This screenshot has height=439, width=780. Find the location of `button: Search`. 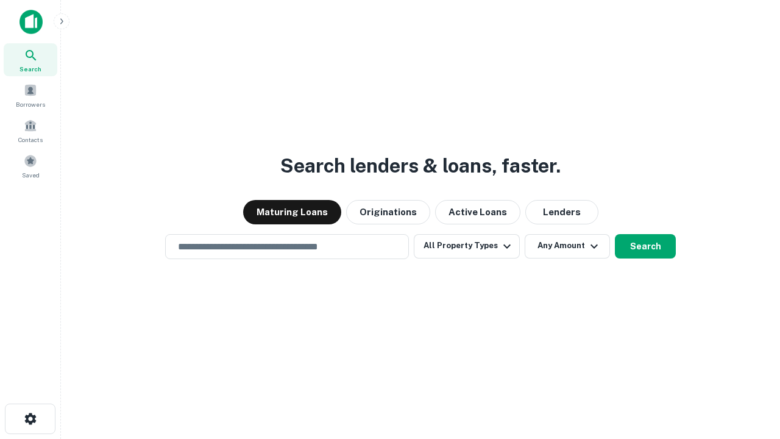

button: Search is located at coordinates (645, 246).